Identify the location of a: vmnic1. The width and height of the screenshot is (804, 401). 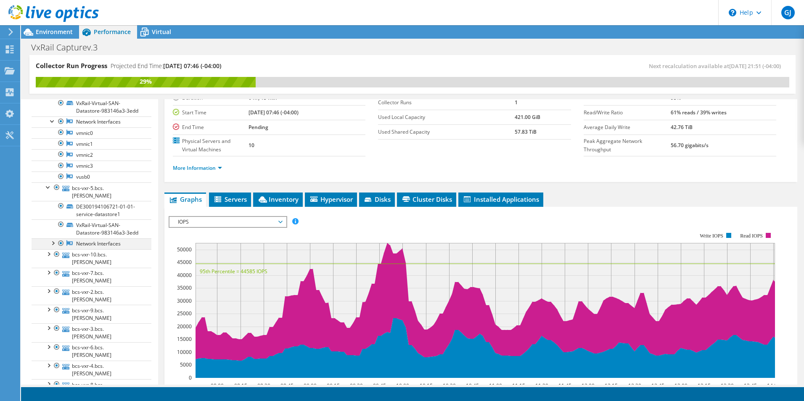
(91, 144).